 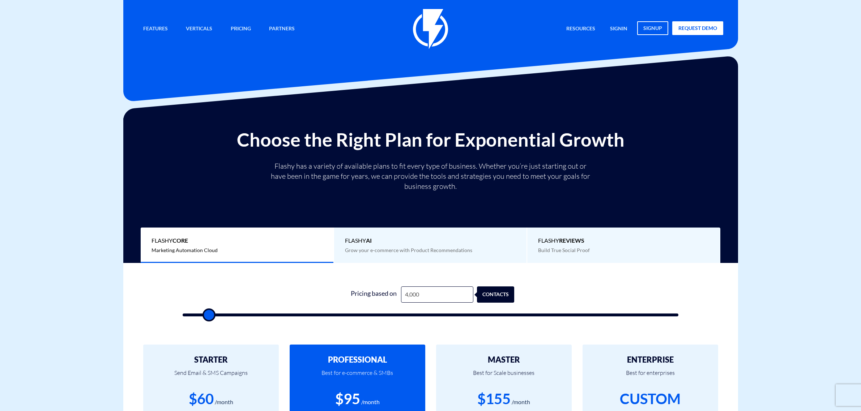 What do you see at coordinates (503, 360) in the screenshot?
I see `h2: MASTER` at bounding box center [503, 360].